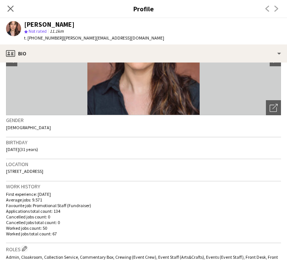 This screenshot has width=287, height=261. What do you see at coordinates (38, 31) in the screenshot?
I see `span: Not rated` at bounding box center [38, 31].